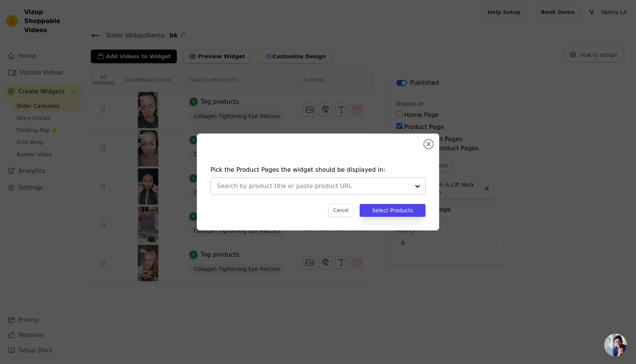 Image resolution: width=636 pixels, height=364 pixels. Describe the element at coordinates (392, 210) in the screenshot. I see `button: Select Products` at that location.